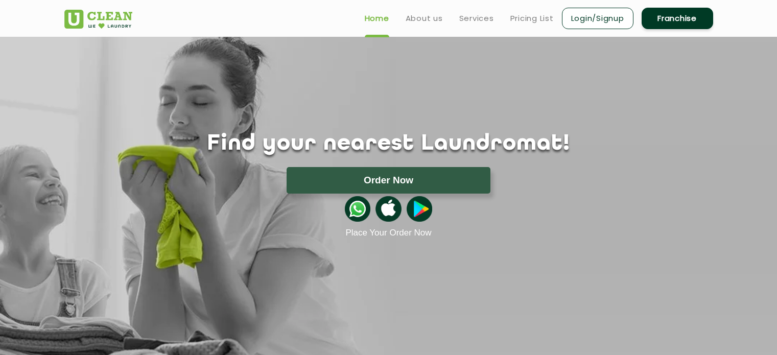 The image size is (777, 355). What do you see at coordinates (388, 233) in the screenshot?
I see `a: Place Your Order Now` at bounding box center [388, 233].